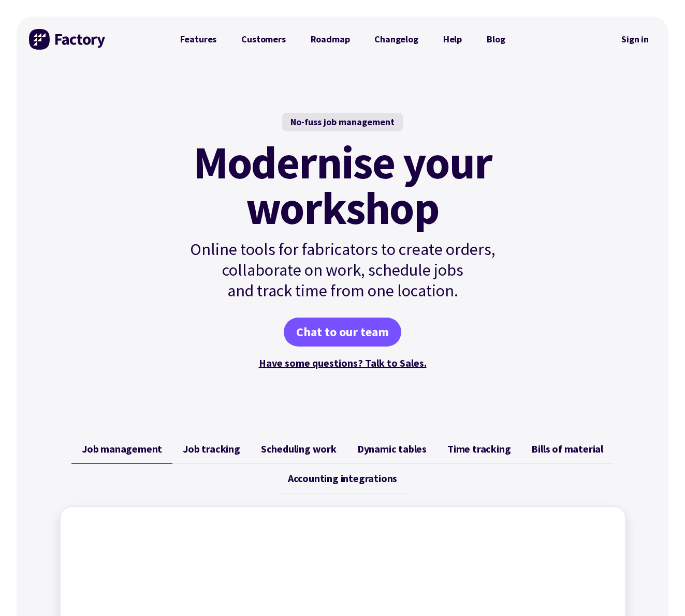 The height and width of the screenshot is (616, 685). I want to click on nav: Primary Navigation, so click(342, 40).